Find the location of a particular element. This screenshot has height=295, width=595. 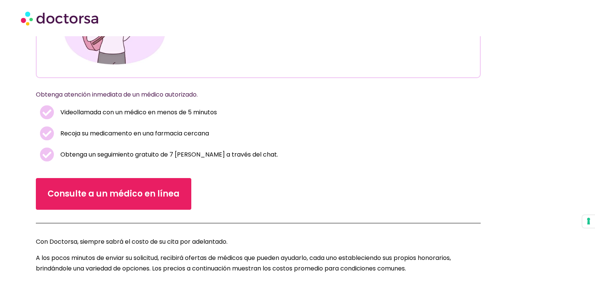

span: Recoja su medicamento en una farmacia cercana is located at coordinates (134, 134).